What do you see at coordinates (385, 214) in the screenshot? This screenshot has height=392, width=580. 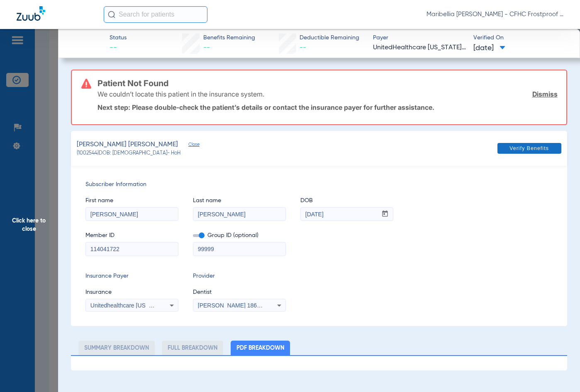 I see `button: Open calendar` at bounding box center [385, 214].